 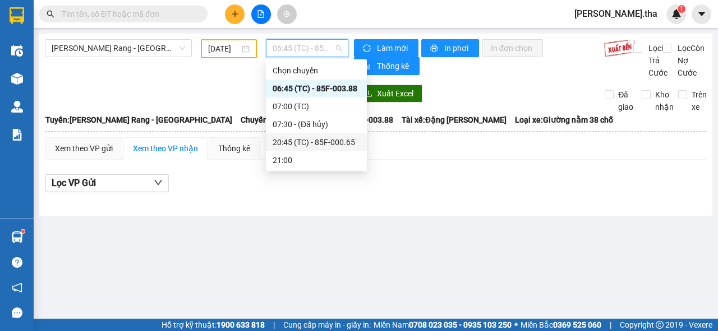 What do you see at coordinates (165, 149) in the screenshot?
I see `div: Xem theo VP nhận` at bounding box center [165, 149].